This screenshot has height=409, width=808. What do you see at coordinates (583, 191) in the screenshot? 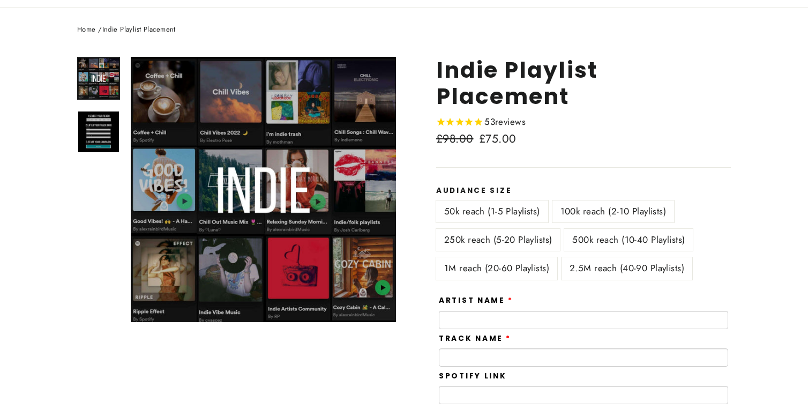
I see `label: Audiance Size` at bounding box center [583, 191].